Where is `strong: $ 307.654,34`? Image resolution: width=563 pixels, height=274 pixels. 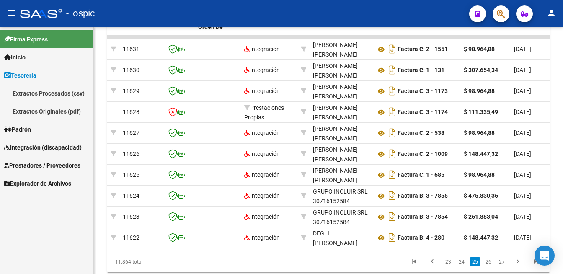
strong: $ 307.654,34 is located at coordinates (481, 70).